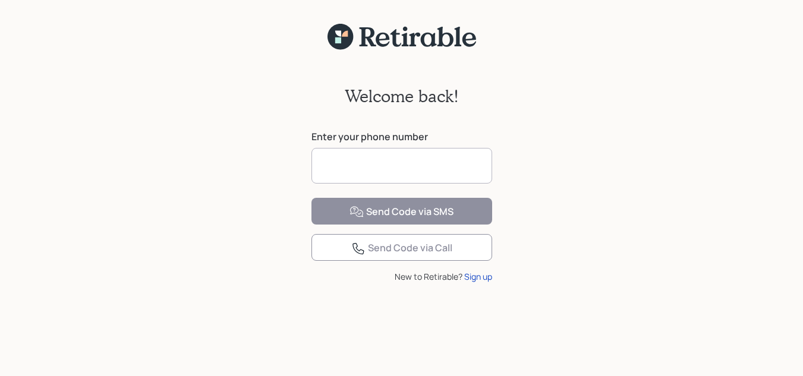 The height and width of the screenshot is (376, 803). I want to click on div: Send Code via Call, so click(402, 248).